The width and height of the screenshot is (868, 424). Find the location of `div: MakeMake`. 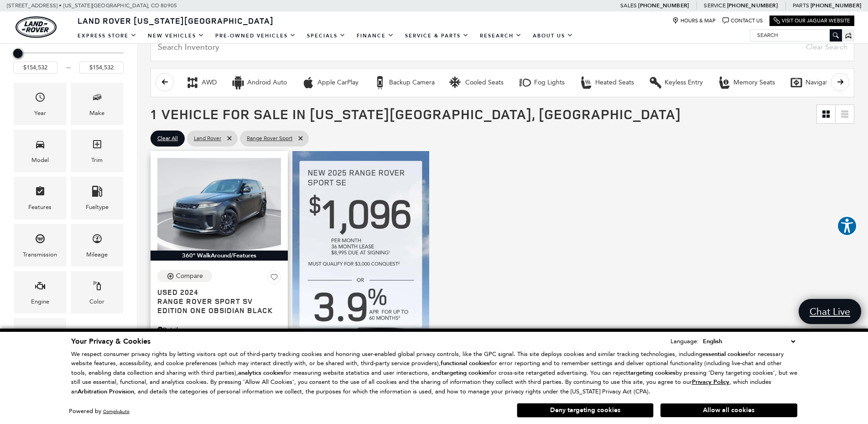

div: MakeMake is located at coordinates (97, 104).